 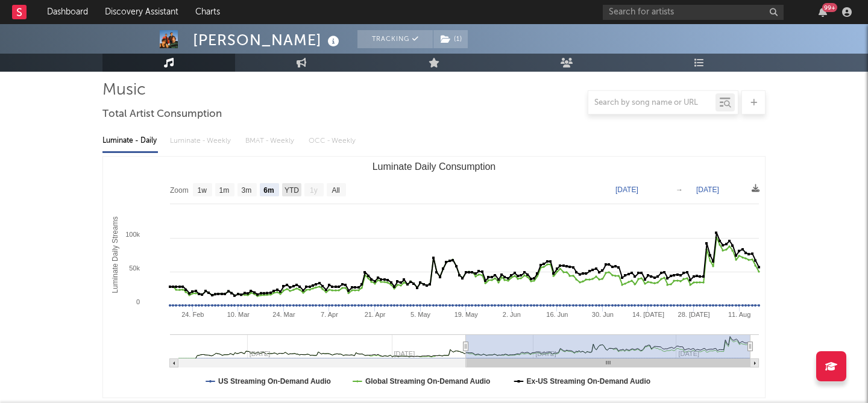 What do you see at coordinates (138, 302) in the screenshot?
I see `text: 0` at bounding box center [138, 302].